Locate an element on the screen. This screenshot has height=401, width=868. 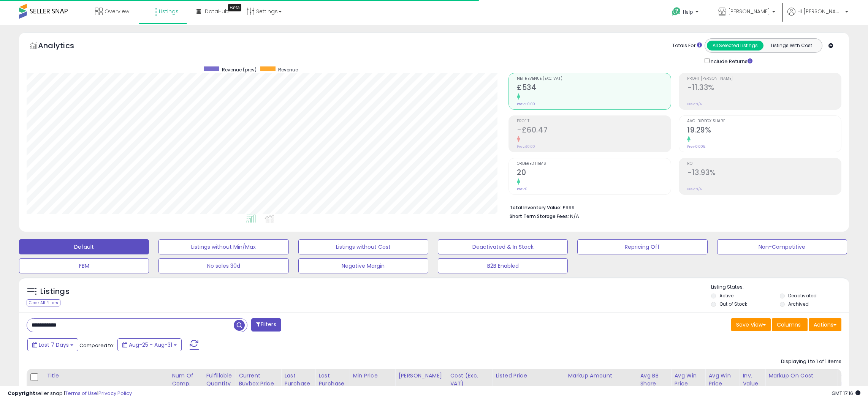
i: Get Help is located at coordinates (676, 12).